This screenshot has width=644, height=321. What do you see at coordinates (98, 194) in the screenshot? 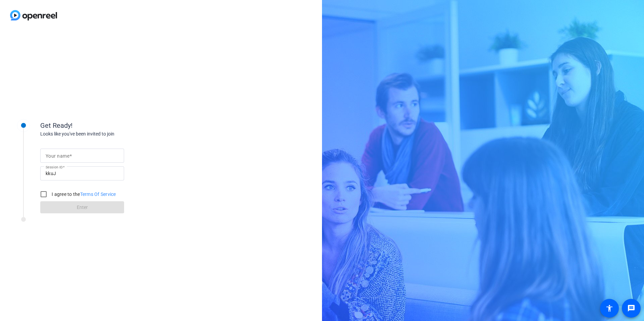
I see `a: Terms Of Service` at bounding box center [98, 194].